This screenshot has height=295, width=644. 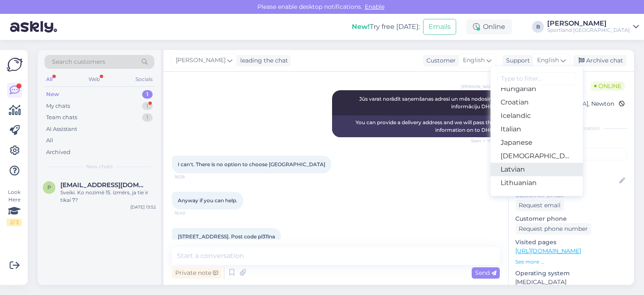 I want to click on img: Askly Logo, so click(x=15, y=65).